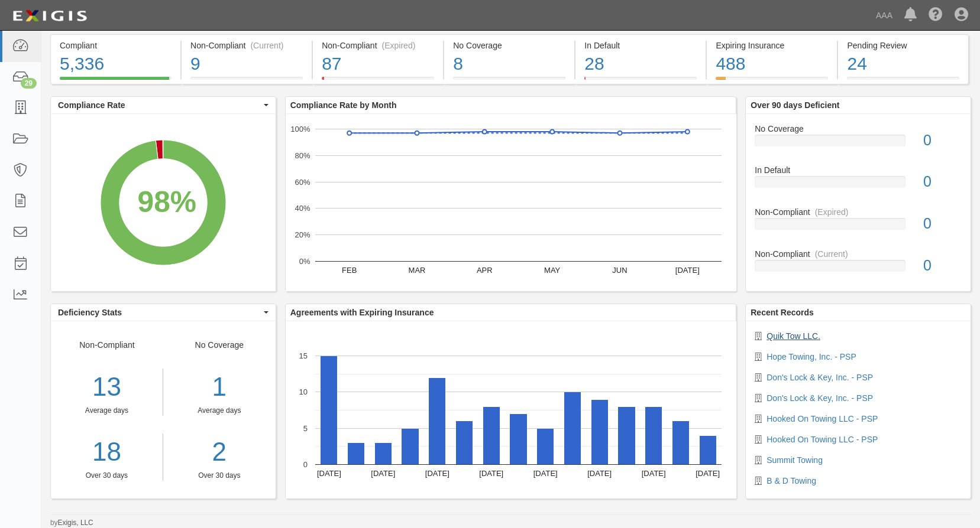  I want to click on a: In Default0, so click(858, 185).